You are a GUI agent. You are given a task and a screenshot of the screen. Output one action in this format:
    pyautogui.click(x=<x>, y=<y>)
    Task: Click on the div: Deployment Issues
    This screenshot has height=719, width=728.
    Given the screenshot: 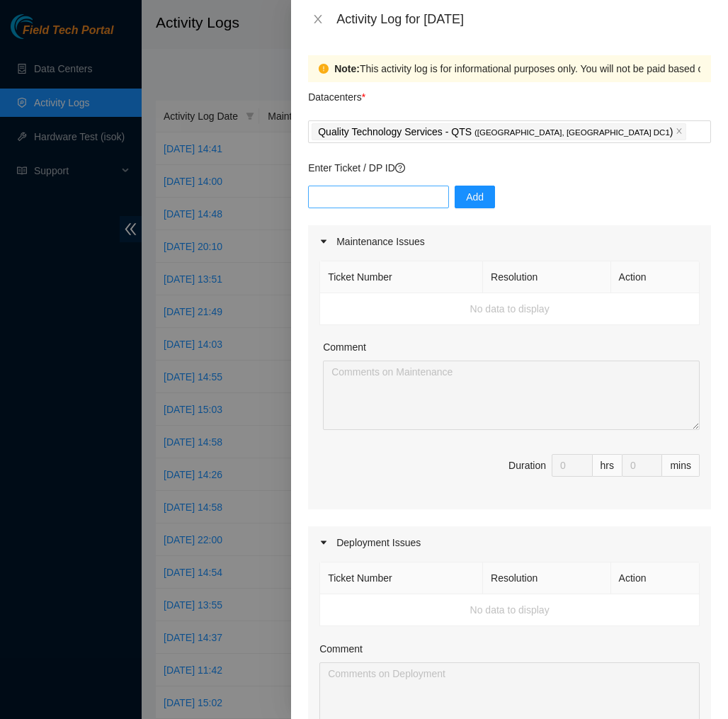 What is the action you would take?
    pyautogui.click(x=509, y=542)
    